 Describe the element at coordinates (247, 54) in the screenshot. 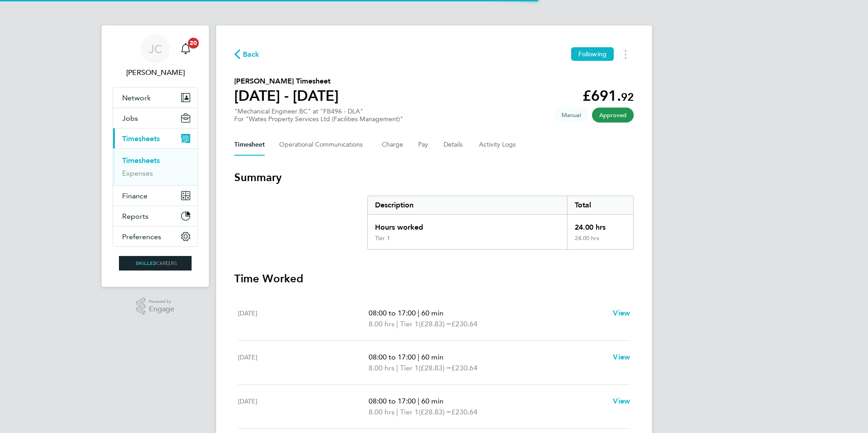

I see `button: Back` at that location.